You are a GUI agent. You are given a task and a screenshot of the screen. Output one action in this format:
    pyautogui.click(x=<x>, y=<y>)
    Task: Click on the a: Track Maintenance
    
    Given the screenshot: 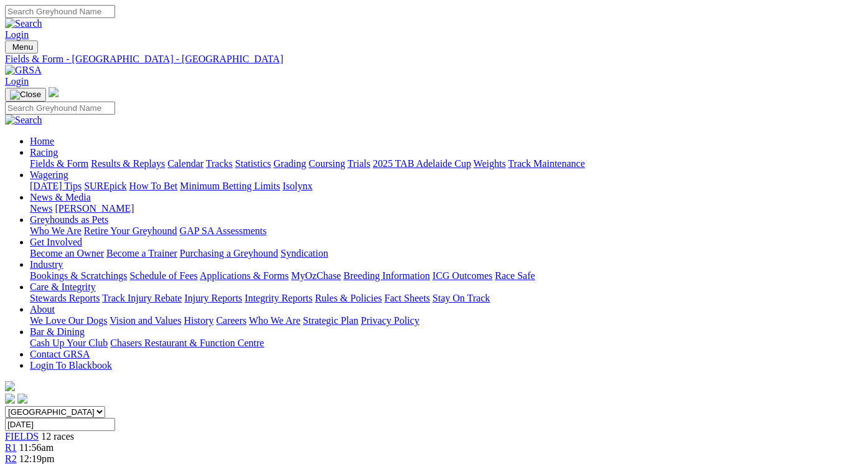 What is the action you would take?
    pyautogui.click(x=547, y=163)
    